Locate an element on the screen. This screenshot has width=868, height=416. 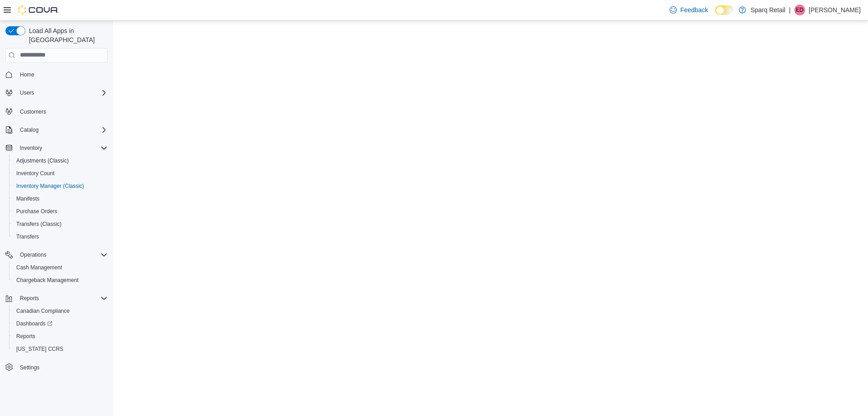
a: Customers is located at coordinates (33, 112).